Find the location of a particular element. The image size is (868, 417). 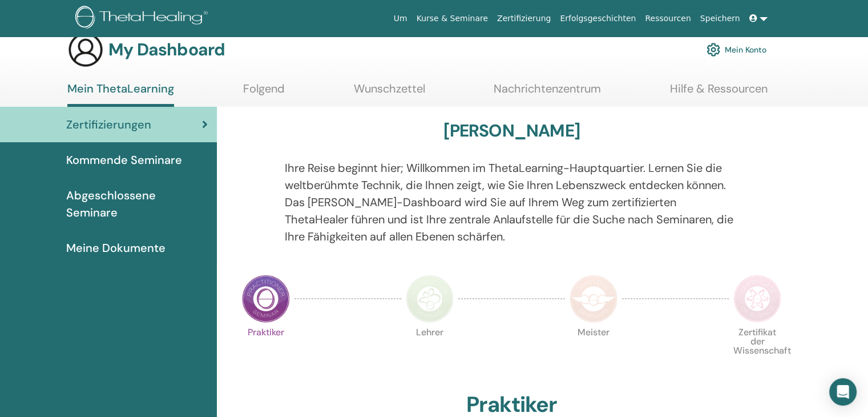

div: Open Intercom Messenger is located at coordinates (842, 391).